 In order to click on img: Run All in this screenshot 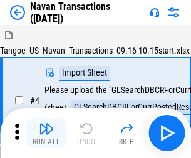, I will do `click(46, 129)`.